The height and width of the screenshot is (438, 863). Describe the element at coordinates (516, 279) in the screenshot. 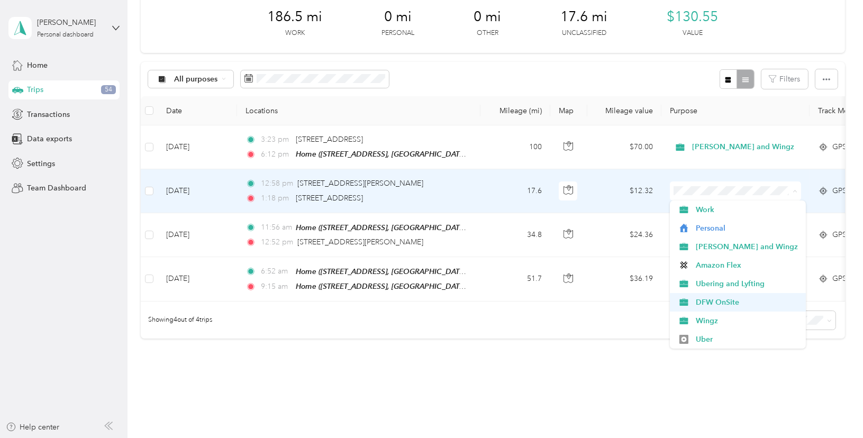

I see `td: 51.7` at that location.